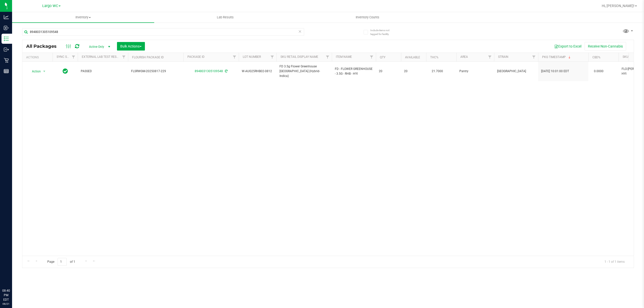 The height and width of the screenshot is (308, 644). What do you see at coordinates (599, 71) in the screenshot?
I see `span: 0.0000` at bounding box center [599, 71].